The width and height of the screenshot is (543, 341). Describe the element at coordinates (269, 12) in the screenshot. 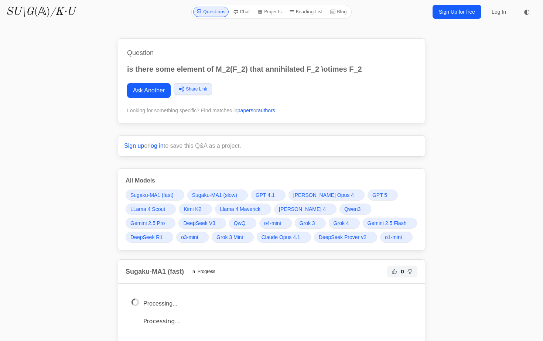

I see `a: Projects` at that location.